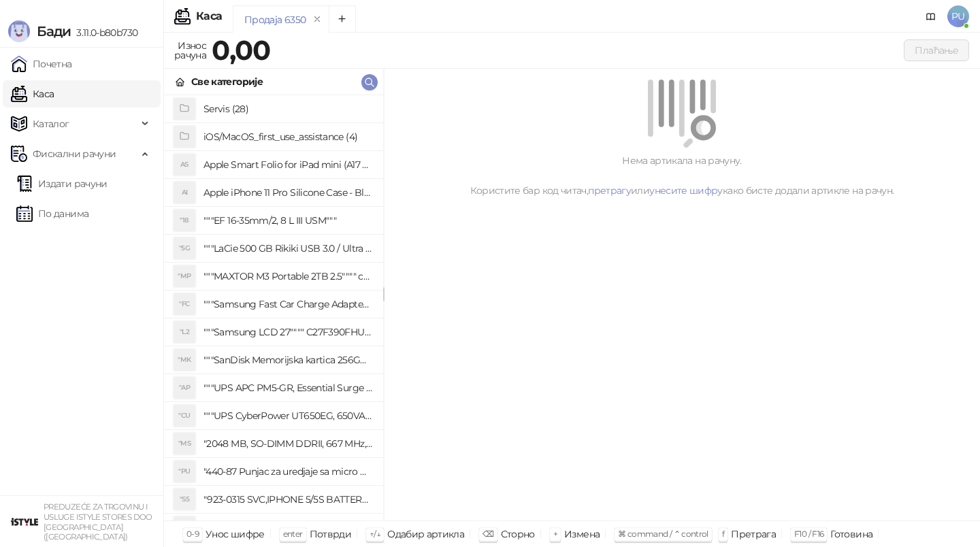  What do you see at coordinates (227, 81) in the screenshot?
I see `div: Све категорије` at bounding box center [227, 81].